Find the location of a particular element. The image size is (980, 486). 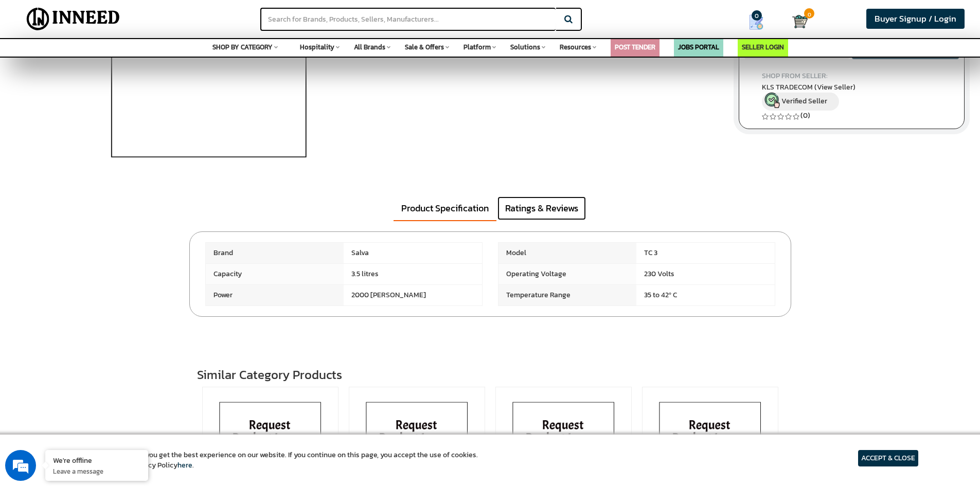

img: inneed-verified-seller-icon.png is located at coordinates (773, 100).